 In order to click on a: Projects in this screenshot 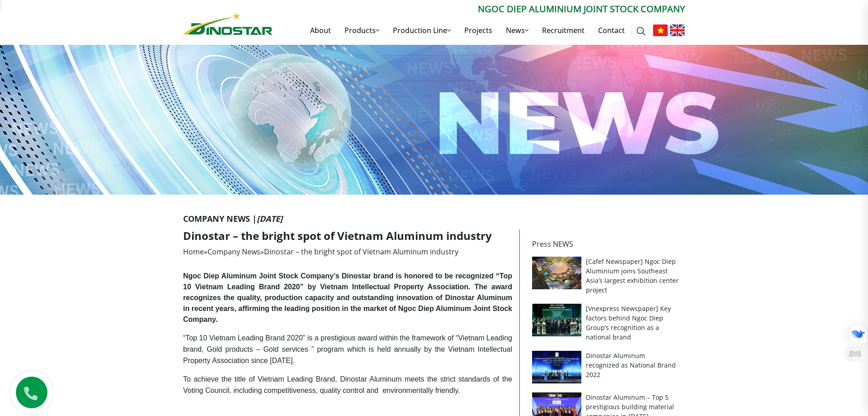, I will do `click(478, 31)`.